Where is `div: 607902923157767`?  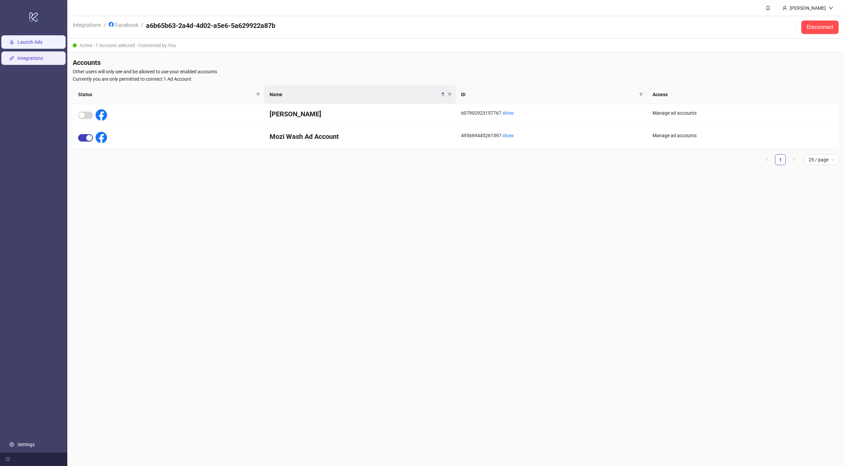
div: 607902923157767 is located at coordinates (551, 113).